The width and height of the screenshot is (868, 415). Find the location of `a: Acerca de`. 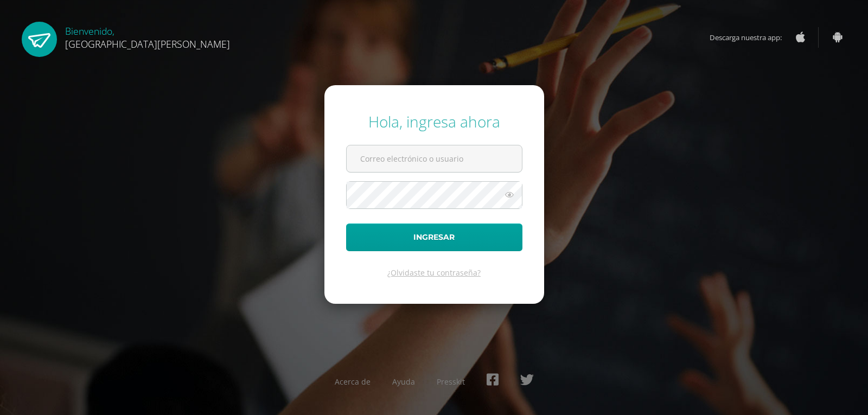

a: Acerca de is located at coordinates (352, 382).